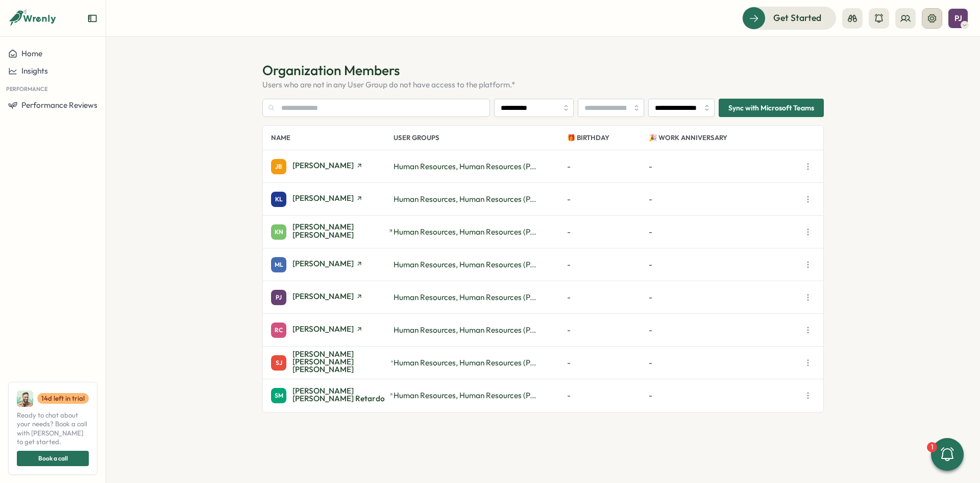 The height and width of the screenshot is (483, 980). I want to click on img: Ali Khan, so click(25, 399).